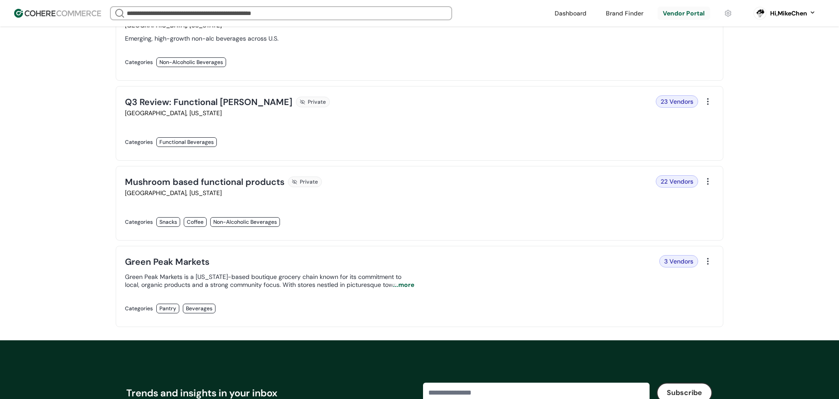 The width and height of the screenshot is (839, 399). Describe the element at coordinates (57, 13) in the screenshot. I see `img: Cohere Logo` at that location.